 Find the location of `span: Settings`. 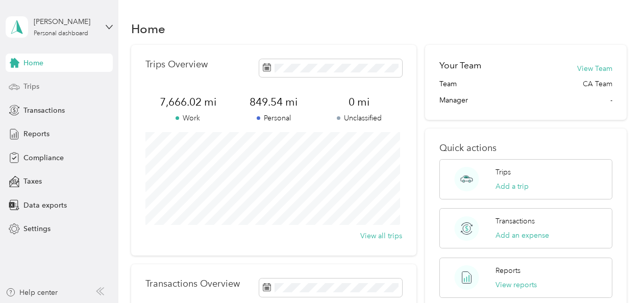

span: Settings is located at coordinates (37, 228).